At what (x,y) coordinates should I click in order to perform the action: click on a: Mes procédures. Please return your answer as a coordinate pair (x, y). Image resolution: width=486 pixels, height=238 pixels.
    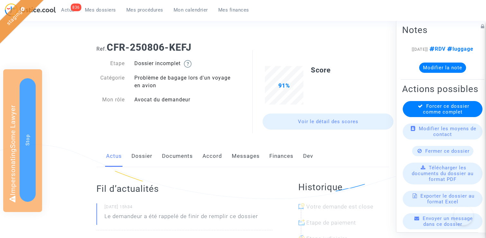
    Looking at the image, I should click on (145, 10).